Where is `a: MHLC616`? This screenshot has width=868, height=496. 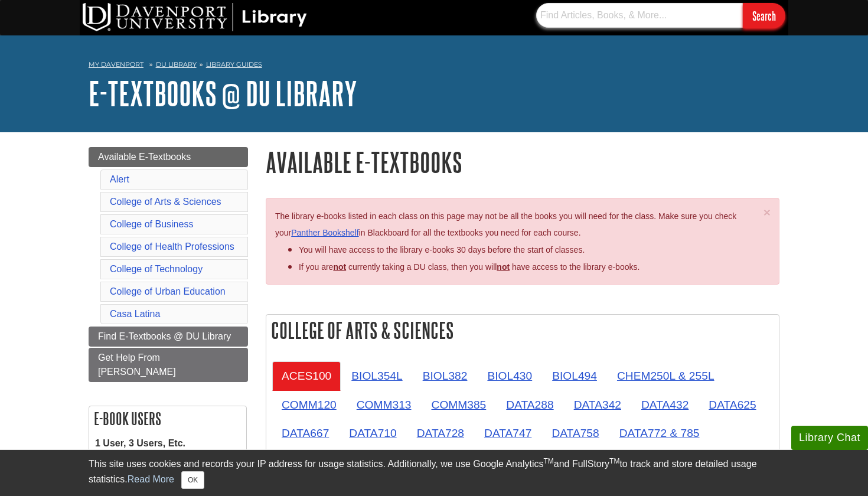 a: MHLC616 is located at coordinates (660, 462).